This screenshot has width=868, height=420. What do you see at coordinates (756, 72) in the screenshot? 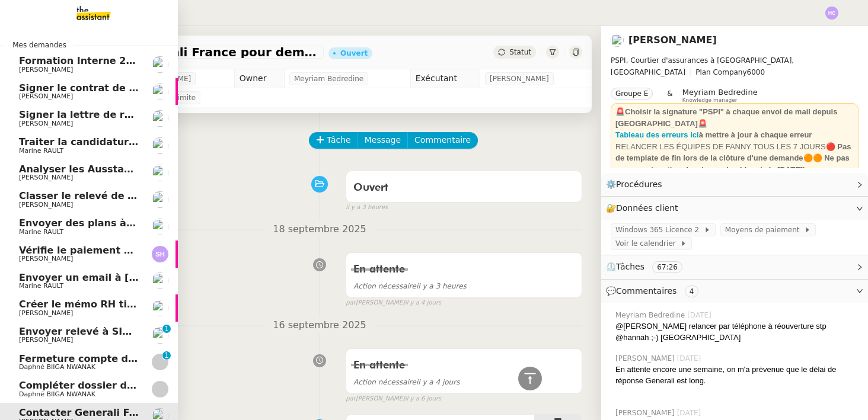
I see `span: 6000` at bounding box center [756, 72].